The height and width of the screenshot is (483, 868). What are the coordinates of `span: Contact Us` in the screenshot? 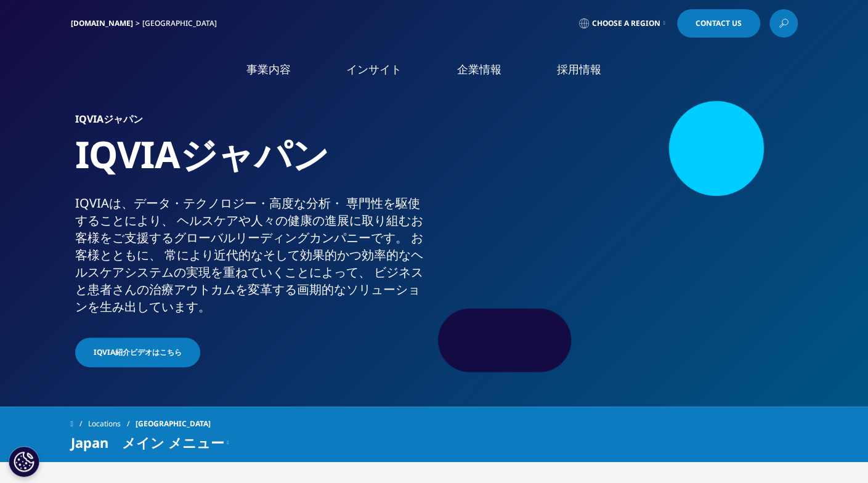 It's located at (718, 23).